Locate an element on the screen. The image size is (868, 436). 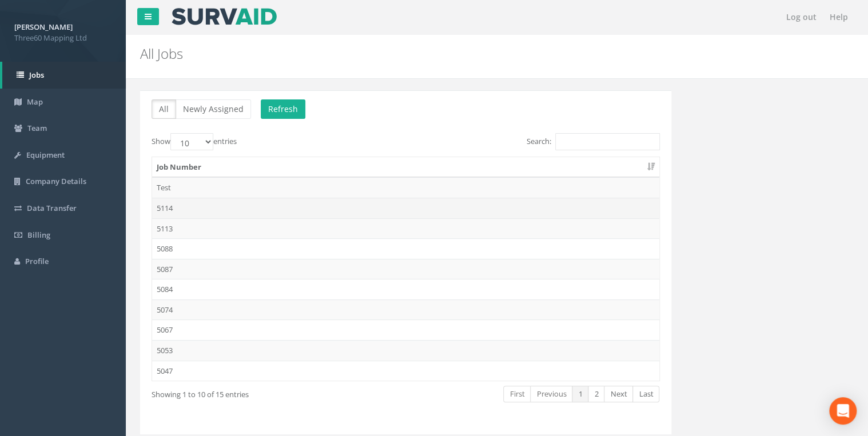
a: First is located at coordinates (517, 393).